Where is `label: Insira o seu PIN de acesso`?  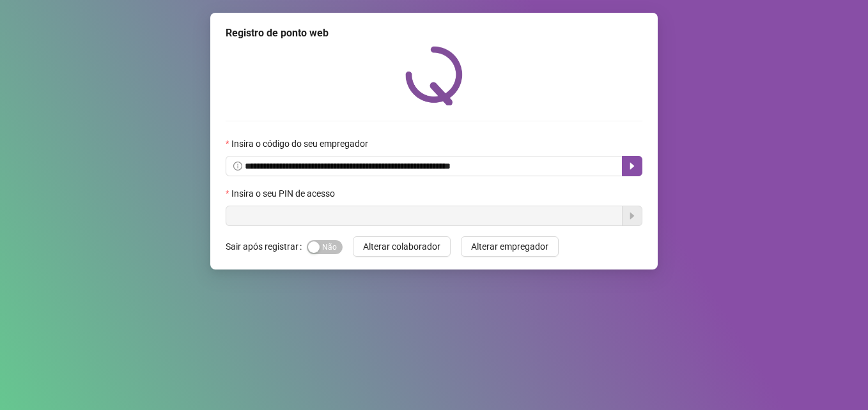
label: Insira o seu PIN de acesso is located at coordinates (284, 193).